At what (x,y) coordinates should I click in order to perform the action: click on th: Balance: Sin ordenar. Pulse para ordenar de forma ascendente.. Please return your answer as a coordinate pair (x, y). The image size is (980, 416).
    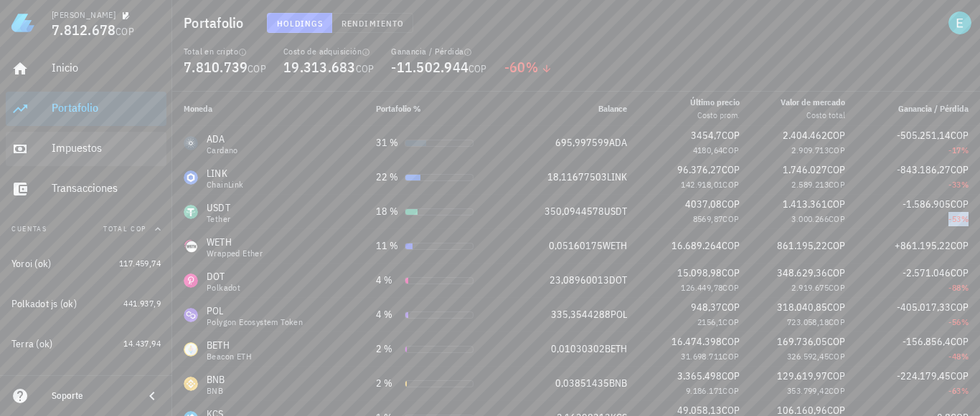
    Looking at the image, I should click on (571, 109).